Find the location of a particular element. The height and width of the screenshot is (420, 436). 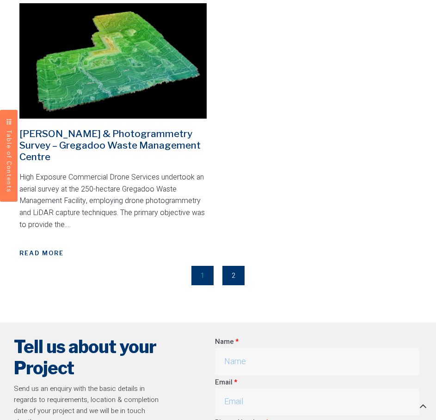

input: Email is located at coordinates (317, 402).